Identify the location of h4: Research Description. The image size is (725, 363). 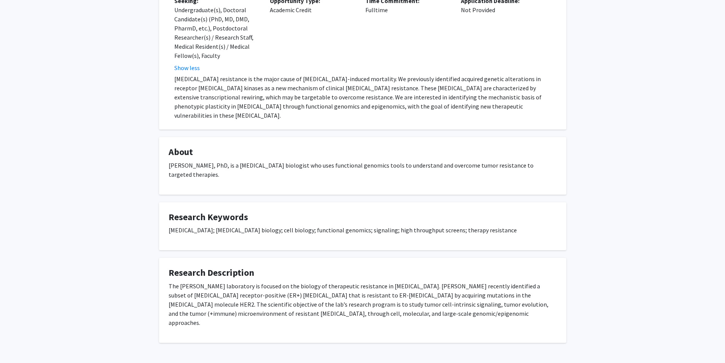
(363, 273).